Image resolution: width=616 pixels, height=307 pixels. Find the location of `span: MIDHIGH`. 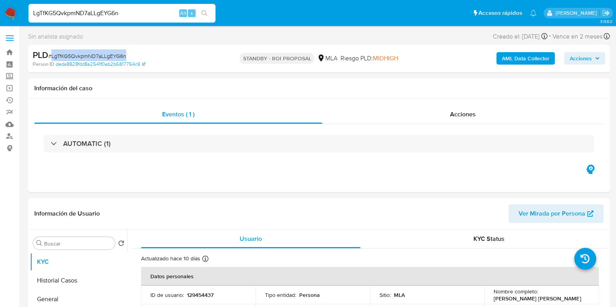

span: MIDHIGH is located at coordinates (385, 58).